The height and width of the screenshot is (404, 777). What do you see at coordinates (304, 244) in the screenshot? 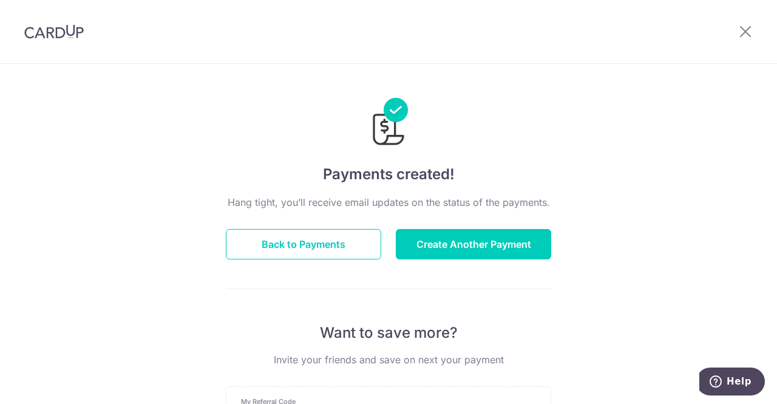
I see `button: Back to Payments` at bounding box center [304, 244].